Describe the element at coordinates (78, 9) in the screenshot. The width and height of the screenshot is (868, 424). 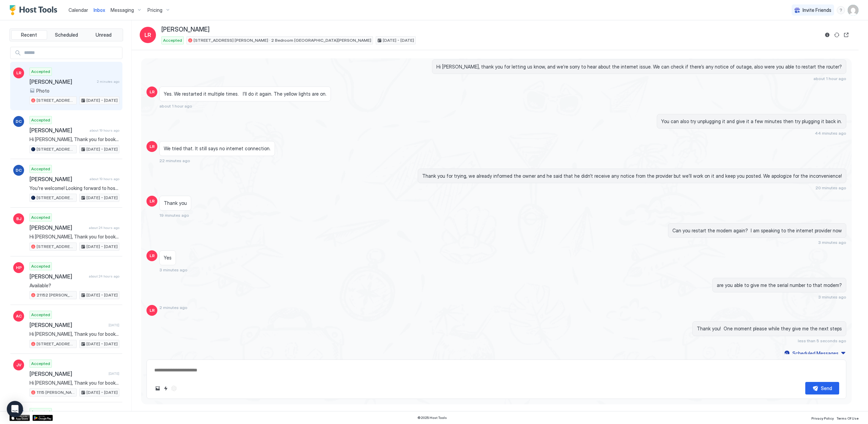
I see `a: Calendar` at that location.